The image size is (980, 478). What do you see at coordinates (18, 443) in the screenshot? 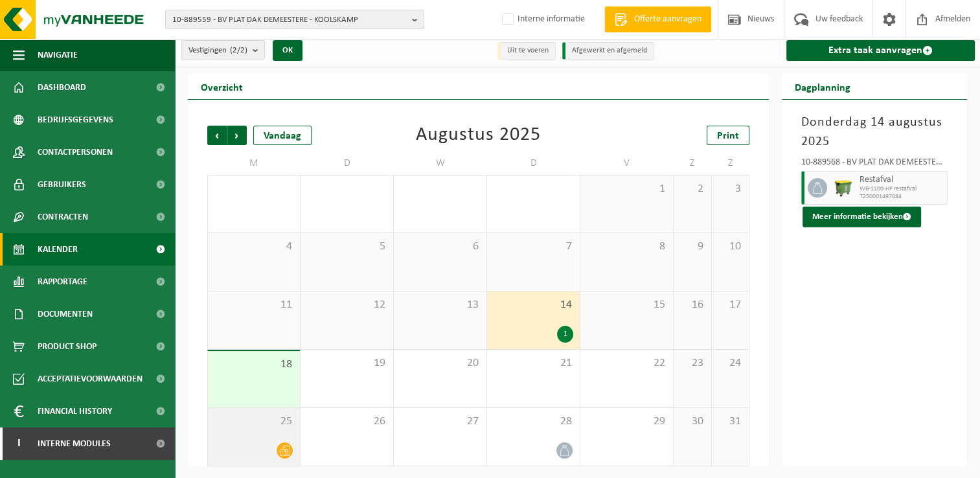
I see `span: I` at bounding box center [18, 443].